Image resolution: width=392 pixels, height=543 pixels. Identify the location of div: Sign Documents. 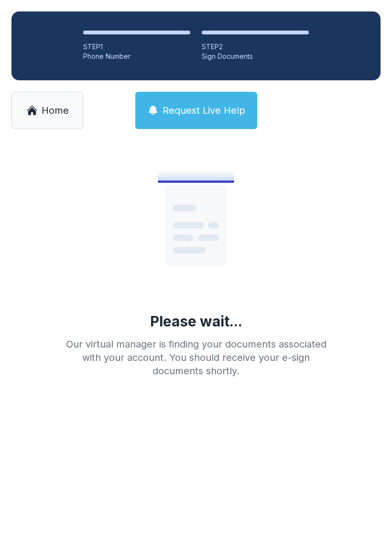
(255, 56).